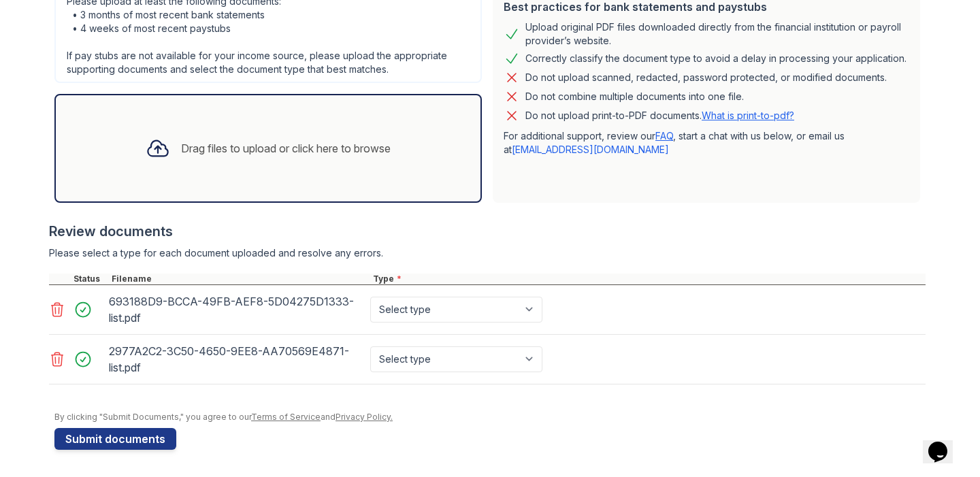  What do you see at coordinates (664, 135) in the screenshot?
I see `a: FAQ` at bounding box center [664, 135].